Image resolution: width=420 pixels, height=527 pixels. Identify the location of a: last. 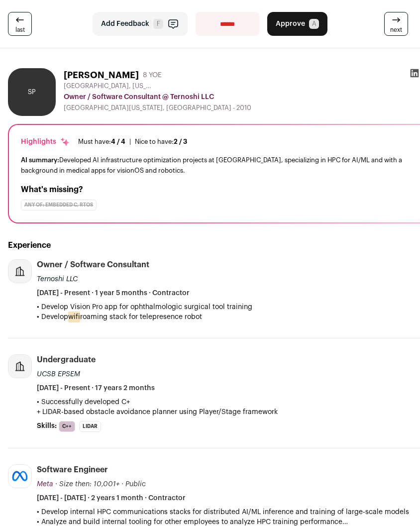
(20, 24).